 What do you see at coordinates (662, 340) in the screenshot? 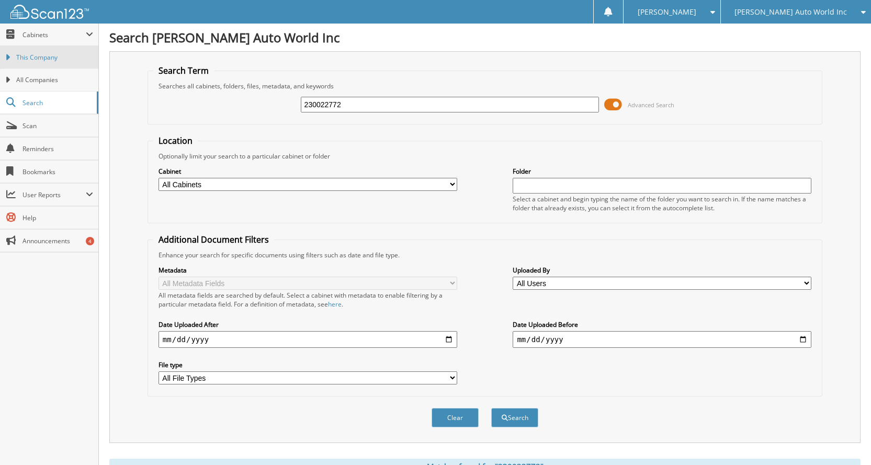
I see `input: end` at bounding box center [662, 340].